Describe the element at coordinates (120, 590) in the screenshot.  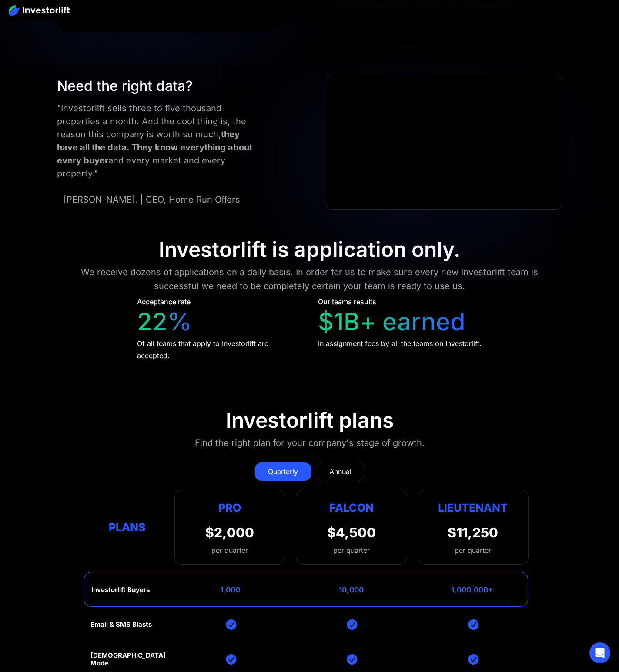
I see `div: Investorlift Buyers` at that location.